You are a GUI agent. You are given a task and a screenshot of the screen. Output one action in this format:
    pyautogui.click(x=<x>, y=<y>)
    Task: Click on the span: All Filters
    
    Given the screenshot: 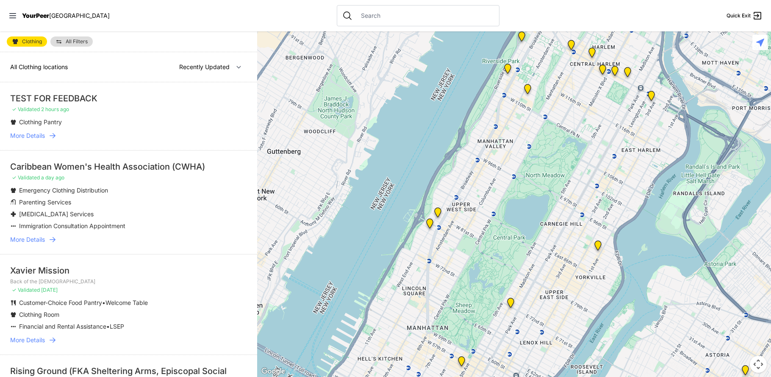 What is the action you would take?
    pyautogui.click(x=77, y=42)
    